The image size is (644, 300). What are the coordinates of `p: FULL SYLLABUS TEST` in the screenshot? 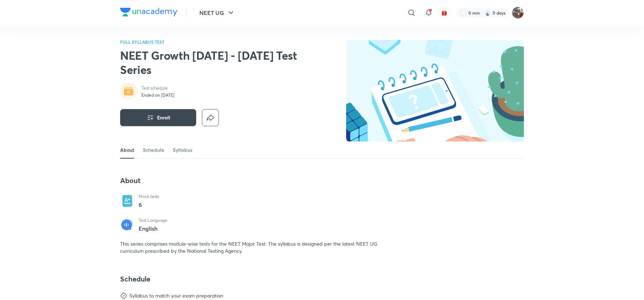 It's located at (211, 42).